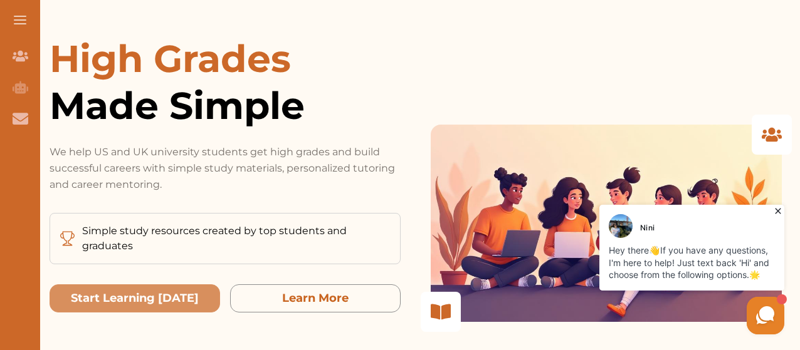 This screenshot has height=350, width=800. What do you see at coordinates (225, 105) in the screenshot?
I see `span: Made Simple` at bounding box center [225, 105].